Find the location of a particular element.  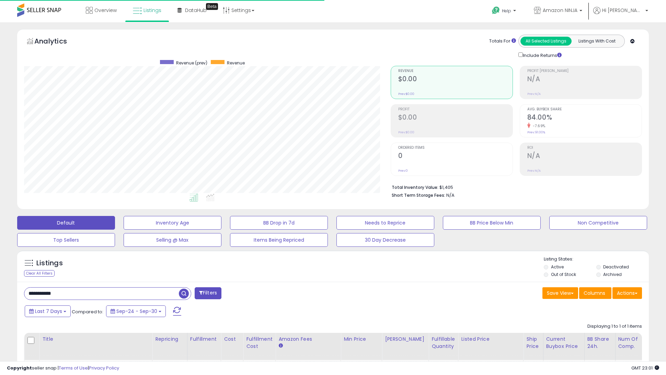

button: BB Drop in 7d is located at coordinates (279, 223).